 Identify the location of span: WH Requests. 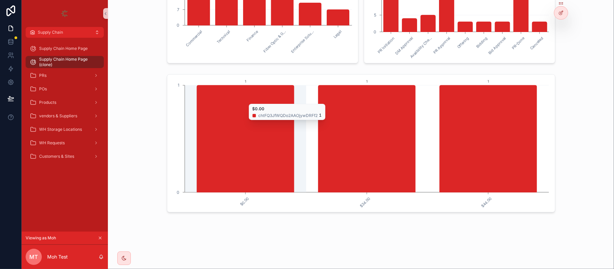
(52, 143).